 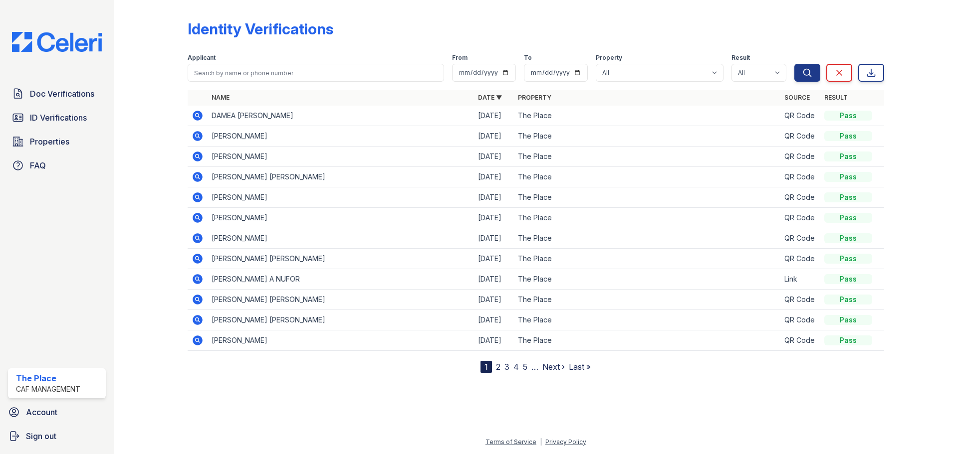 What do you see at coordinates (41, 437) in the screenshot?
I see `span: Sign out` at bounding box center [41, 437].